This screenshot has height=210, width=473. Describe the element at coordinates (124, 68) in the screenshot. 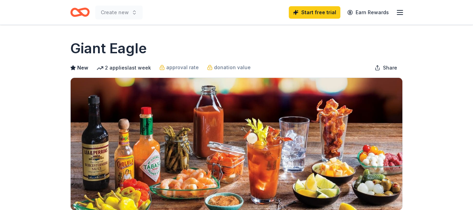

I see `div: 2 applies last week` at that location.